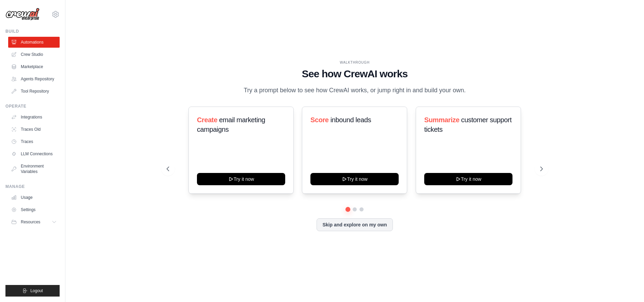 The height and width of the screenshot is (302, 644). Describe the element at coordinates (442, 120) in the screenshot. I see `span: Summarize` at that location.